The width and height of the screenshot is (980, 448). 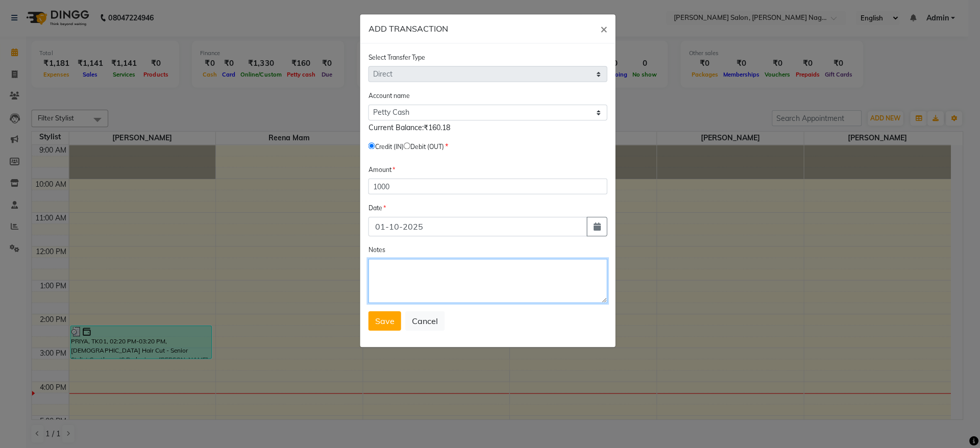 What do you see at coordinates (399, 57) in the screenshot?
I see `label: Select Transfer Type` at bounding box center [399, 57].